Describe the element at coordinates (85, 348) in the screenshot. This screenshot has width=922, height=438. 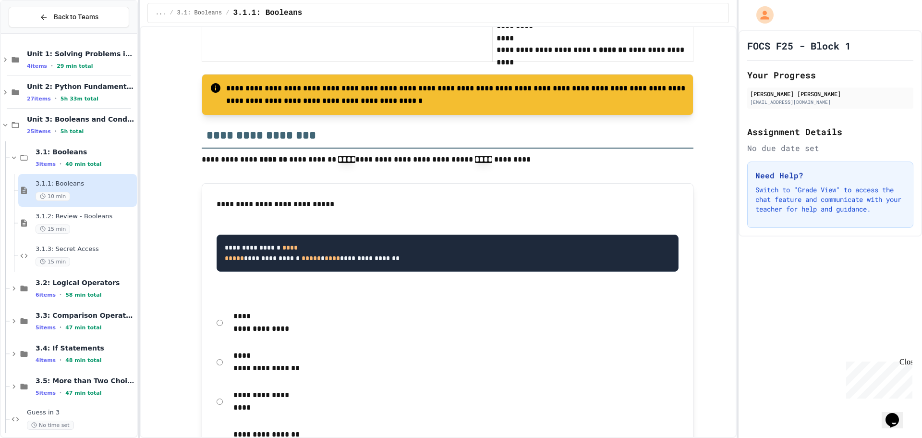
I see `span: 3.4: If Statements` at that location.